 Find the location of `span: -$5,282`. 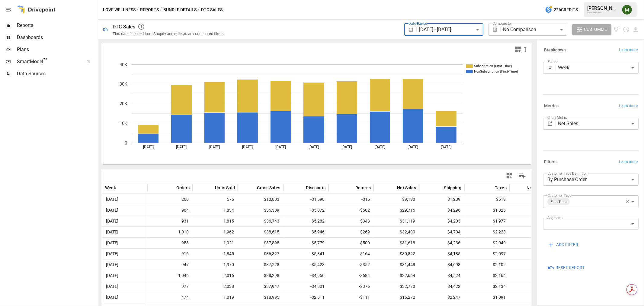

span: -$5,282 is located at coordinates (306, 221).